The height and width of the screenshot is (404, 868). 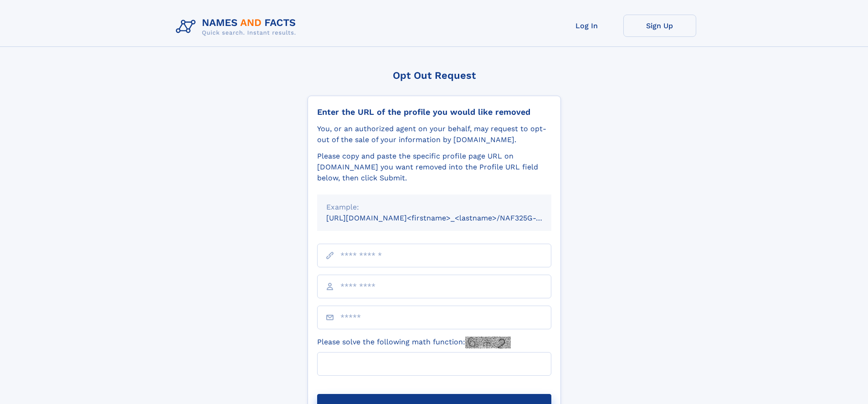 I want to click on div: Opt Out Request, so click(x=434, y=75).